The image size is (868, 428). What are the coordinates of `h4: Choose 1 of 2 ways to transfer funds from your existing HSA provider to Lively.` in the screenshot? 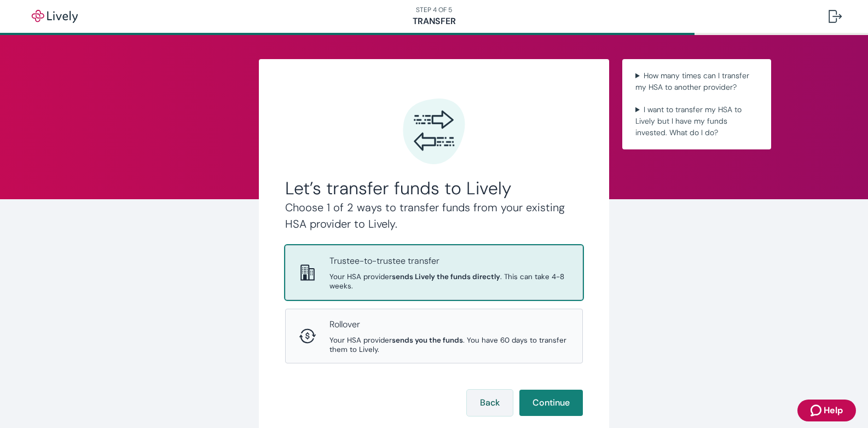 It's located at (434, 216).